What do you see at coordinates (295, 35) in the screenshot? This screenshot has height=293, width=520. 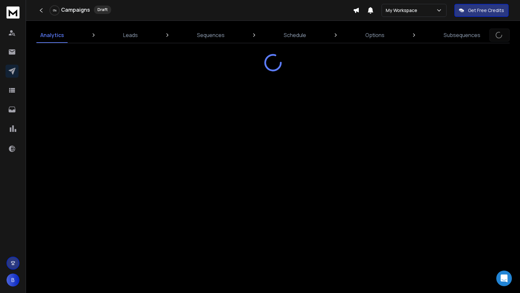 I see `p: Schedule` at bounding box center [295, 35].